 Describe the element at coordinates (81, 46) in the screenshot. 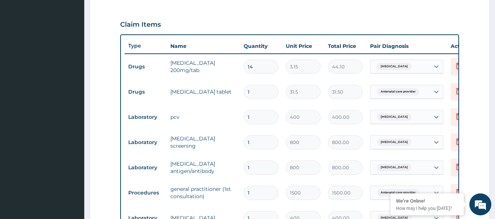

I see `div: Chat with us now` at that location.